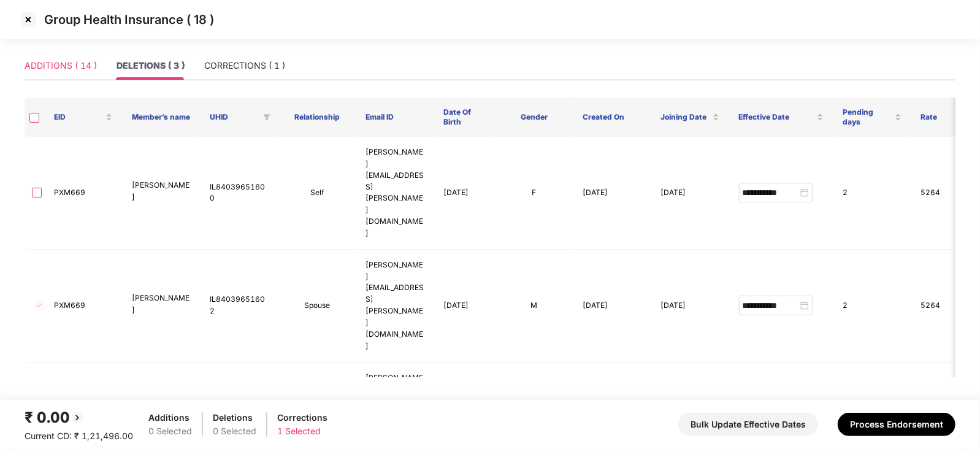  What do you see at coordinates (534, 117) in the screenshot?
I see `th: Gender` at bounding box center [534, 117].